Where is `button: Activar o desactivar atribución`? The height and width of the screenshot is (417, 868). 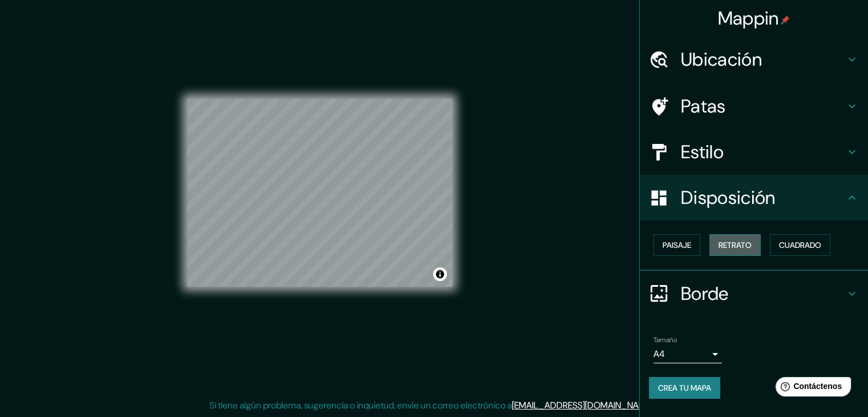 button: Activar o desactivar atribución is located at coordinates (440, 274).